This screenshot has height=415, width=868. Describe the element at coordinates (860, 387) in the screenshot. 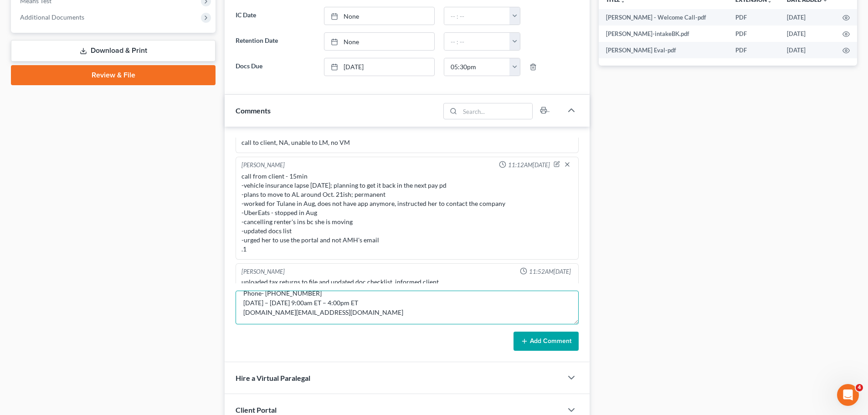

I see `span: 4` at that location.